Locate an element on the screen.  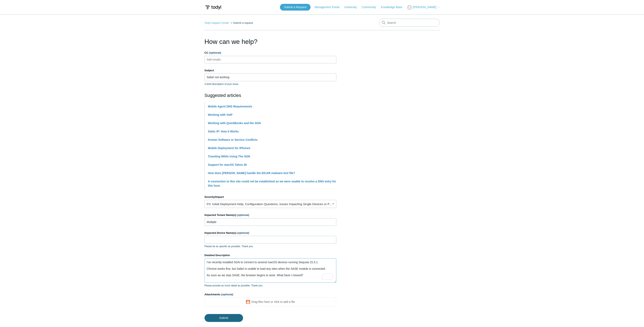
input: Search is located at coordinates (409, 23).